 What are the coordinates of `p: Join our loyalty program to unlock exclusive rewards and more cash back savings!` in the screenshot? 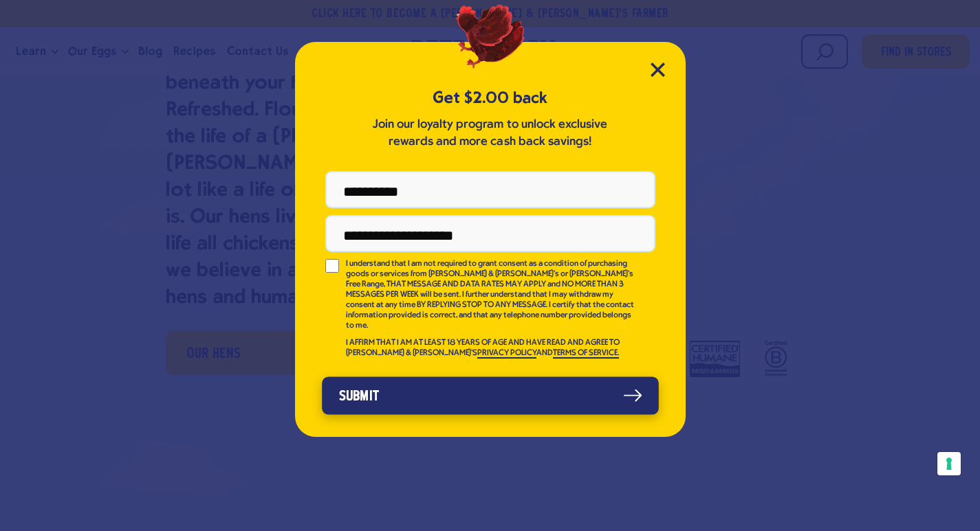 It's located at (490, 133).